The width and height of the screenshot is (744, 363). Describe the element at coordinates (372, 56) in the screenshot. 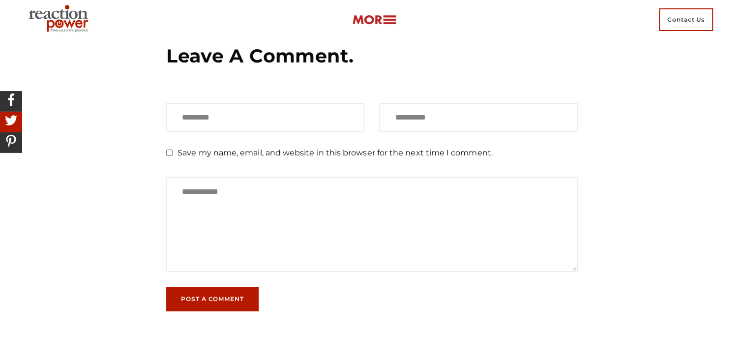

I see `h3: Leave a Comment.` at that location.